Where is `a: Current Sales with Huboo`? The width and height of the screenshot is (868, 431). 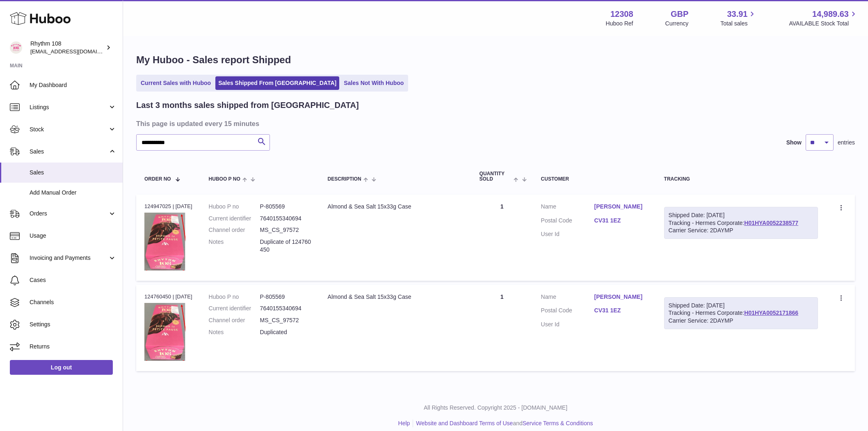 a: Current Sales with Huboo is located at coordinates (175, 83).